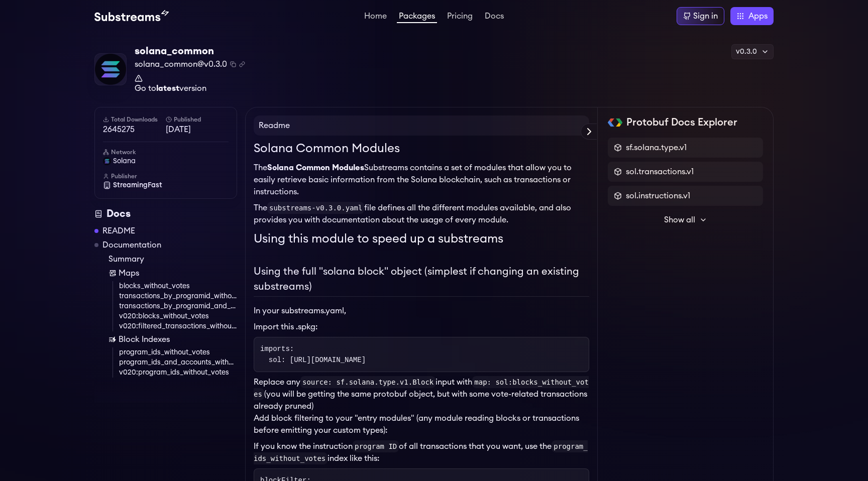  What do you see at coordinates (421, 394) in the screenshot?
I see `p: Replace any input with (you will be getting the same protobuf object, but with some vote-related ...` at bounding box center [421, 394].